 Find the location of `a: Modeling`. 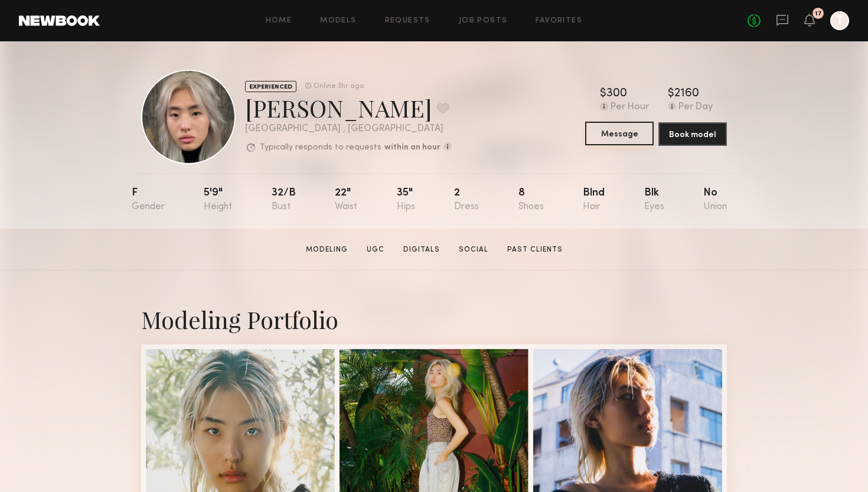

a: Modeling is located at coordinates (327, 250).